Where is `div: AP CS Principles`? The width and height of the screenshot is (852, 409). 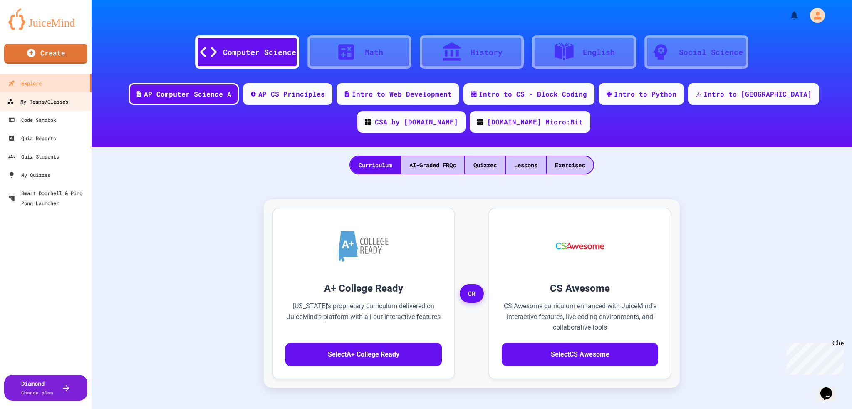
div: AP CS Principles is located at coordinates (292, 94).